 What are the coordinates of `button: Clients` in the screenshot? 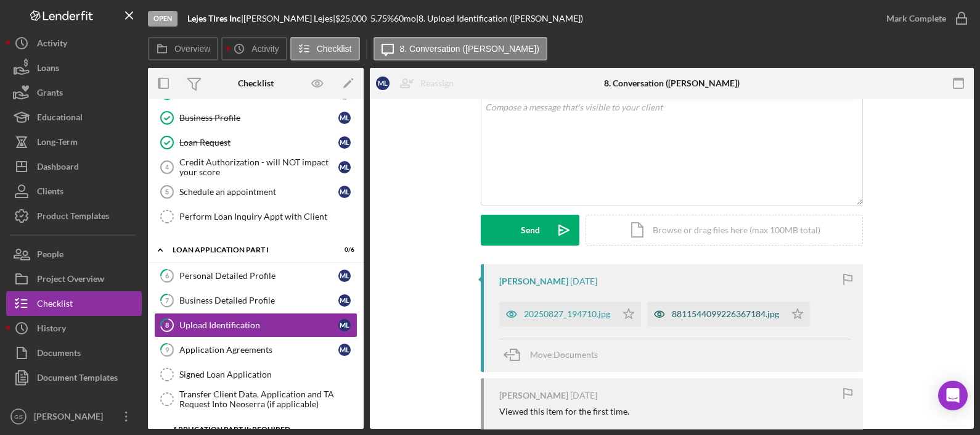 It's located at (74, 191).